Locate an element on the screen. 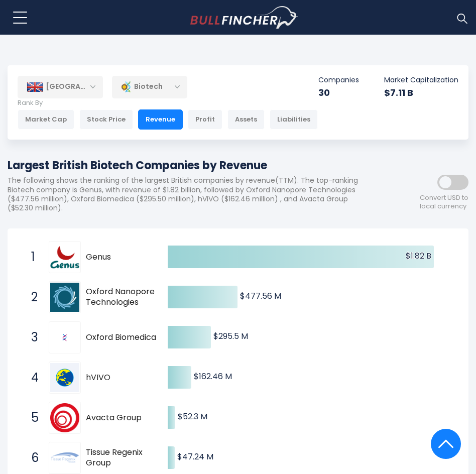 The height and width of the screenshot is (474, 476). img: hVIVO is located at coordinates (65, 377).